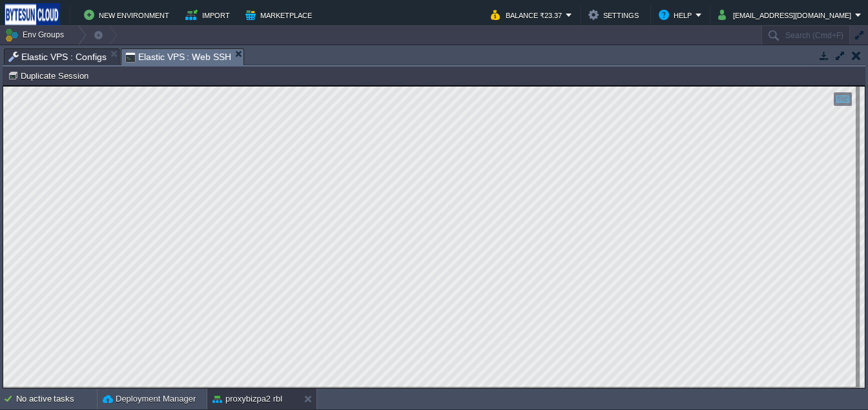 The image size is (868, 410). What do you see at coordinates (32, 15) in the screenshot?
I see `img: Bytesun Cloud` at bounding box center [32, 15].